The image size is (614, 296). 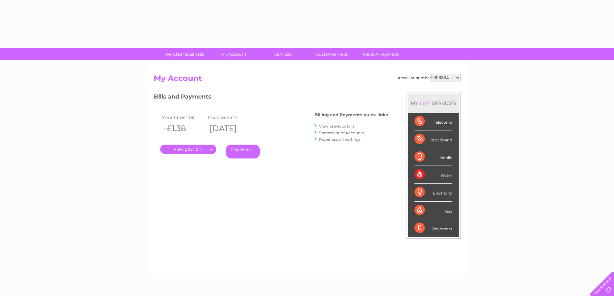 What do you see at coordinates (433, 211) in the screenshot?
I see `div: Gas` at bounding box center [433, 211].